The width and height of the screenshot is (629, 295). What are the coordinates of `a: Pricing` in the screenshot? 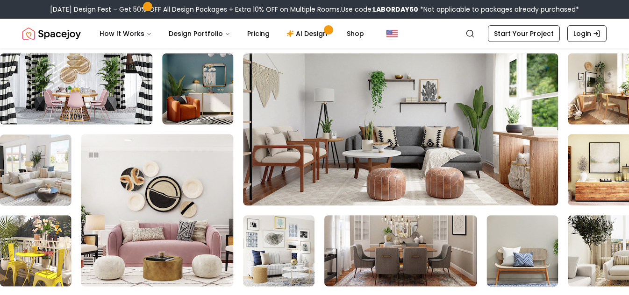 It's located at (258, 34).